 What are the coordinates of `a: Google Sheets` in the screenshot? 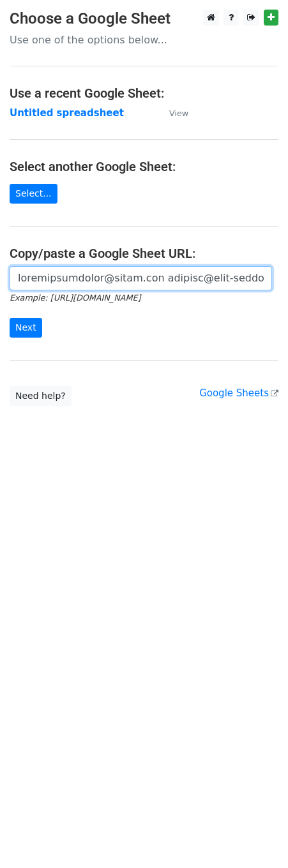 It's located at (239, 394).